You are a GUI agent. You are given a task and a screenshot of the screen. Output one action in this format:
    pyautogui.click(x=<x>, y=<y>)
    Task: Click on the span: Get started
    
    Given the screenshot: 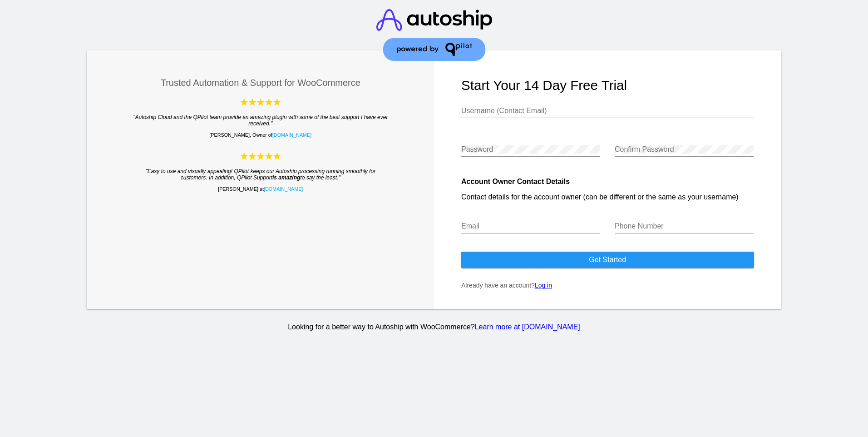 What is the action you would take?
    pyautogui.click(x=607, y=259)
    